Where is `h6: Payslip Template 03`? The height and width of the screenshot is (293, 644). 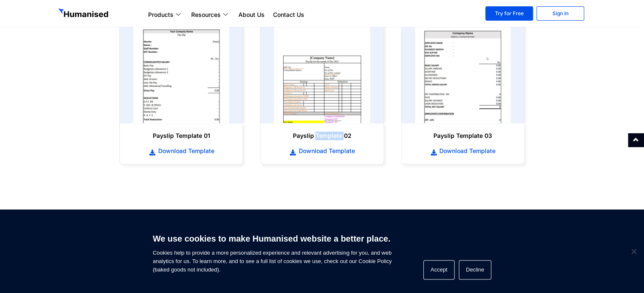
h6: Payslip Template 03 is located at coordinates (463, 136).